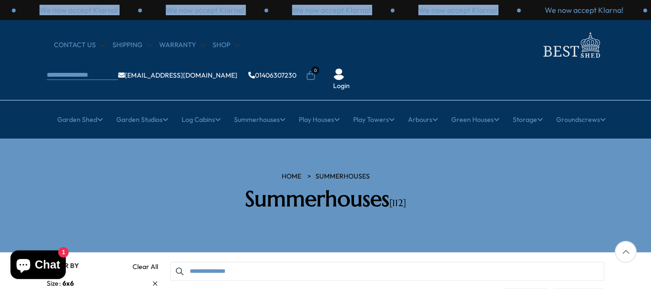  What do you see at coordinates (398, 203) in the screenshot?
I see `span: [112]` at bounding box center [398, 203].